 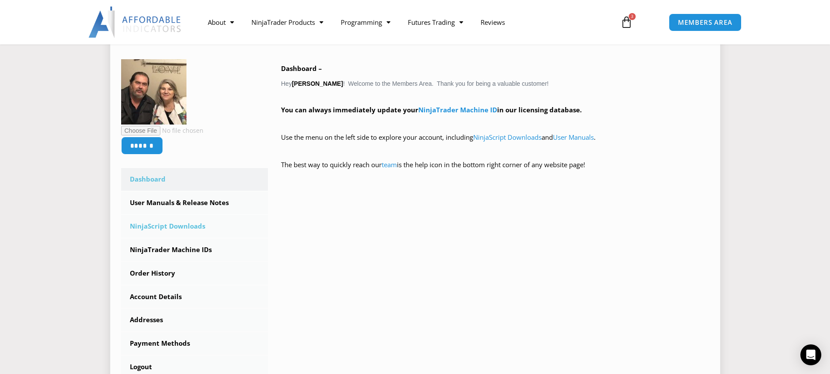 I want to click on a: NinjaTrader Machine IDs, so click(x=195, y=250).